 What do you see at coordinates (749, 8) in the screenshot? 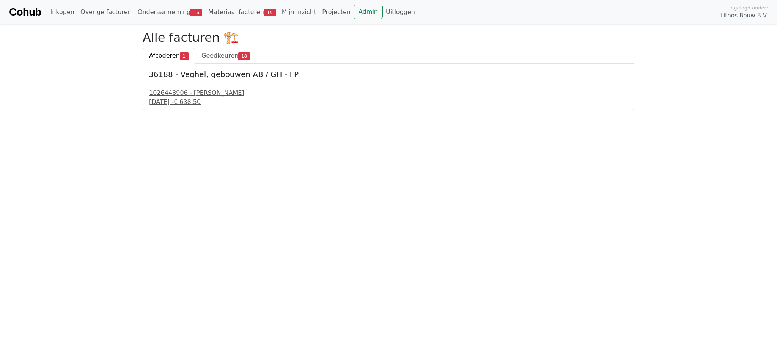
I see `span: Ingelogd onder:` at bounding box center [749, 8].